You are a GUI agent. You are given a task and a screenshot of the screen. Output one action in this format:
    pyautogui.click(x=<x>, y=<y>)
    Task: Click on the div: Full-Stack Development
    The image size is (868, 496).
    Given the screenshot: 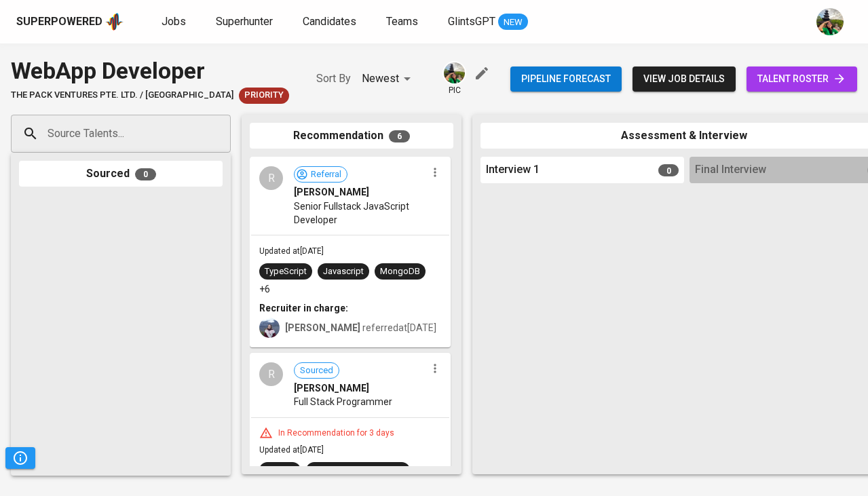 What is the action you would take?
    pyautogui.click(x=358, y=470)
    